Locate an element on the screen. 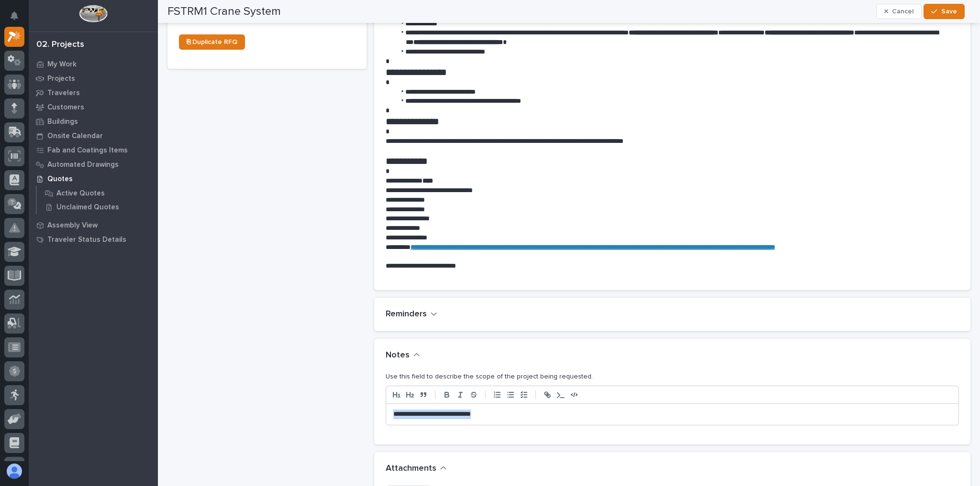 This screenshot has height=486, width=980. a: Assembly View is located at coordinates (93, 225).